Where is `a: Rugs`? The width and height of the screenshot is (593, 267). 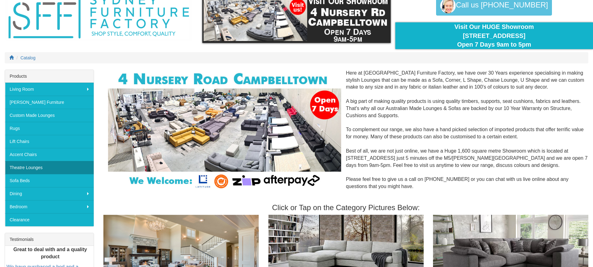
a: Rugs is located at coordinates (49, 129).